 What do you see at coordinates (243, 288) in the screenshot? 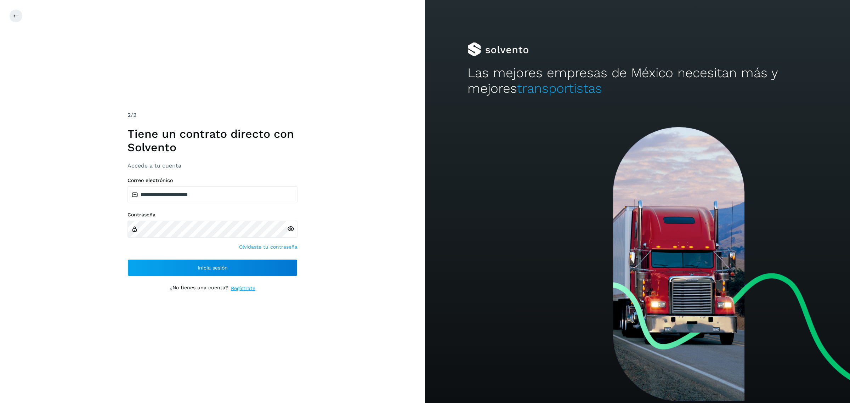
I see `a: Regístrate` at bounding box center [243, 288].